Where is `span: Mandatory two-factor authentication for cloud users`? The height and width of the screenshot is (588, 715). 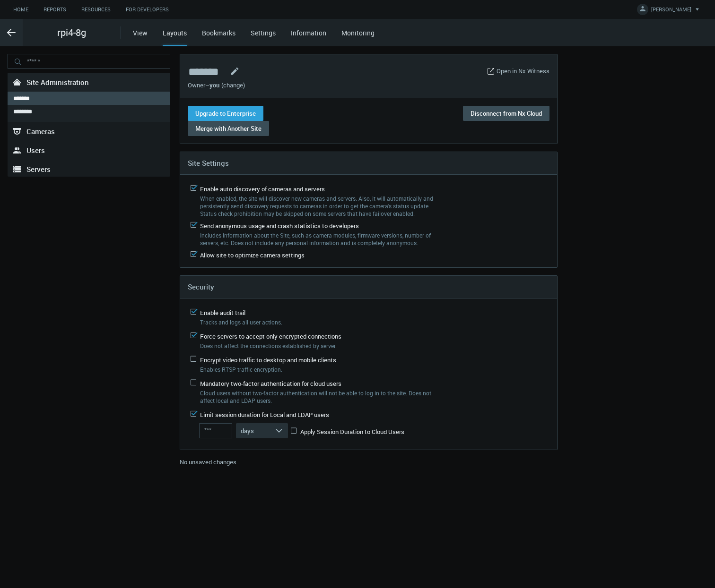 span: Mandatory two-factor authentication for cloud users is located at coordinates (270, 384).